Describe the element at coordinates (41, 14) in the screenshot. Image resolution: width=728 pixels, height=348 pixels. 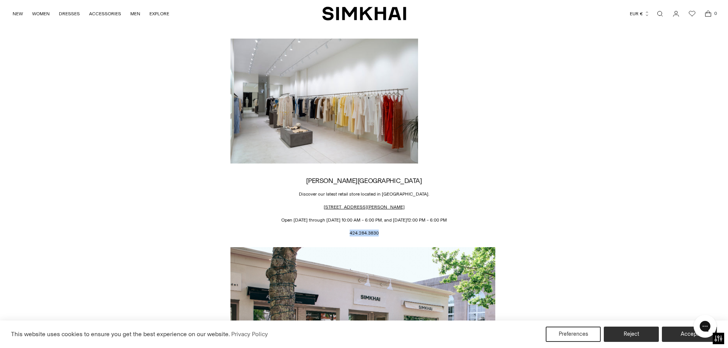
I see `a: WOMEN` at that location.